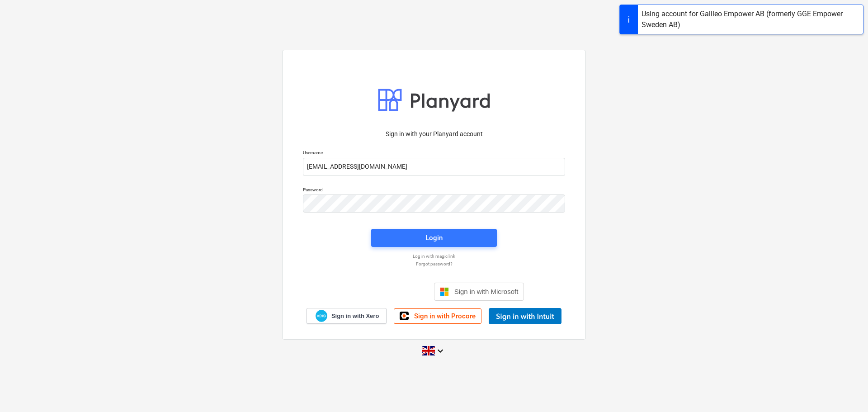  I want to click on a: Forgot password?, so click(434, 263).